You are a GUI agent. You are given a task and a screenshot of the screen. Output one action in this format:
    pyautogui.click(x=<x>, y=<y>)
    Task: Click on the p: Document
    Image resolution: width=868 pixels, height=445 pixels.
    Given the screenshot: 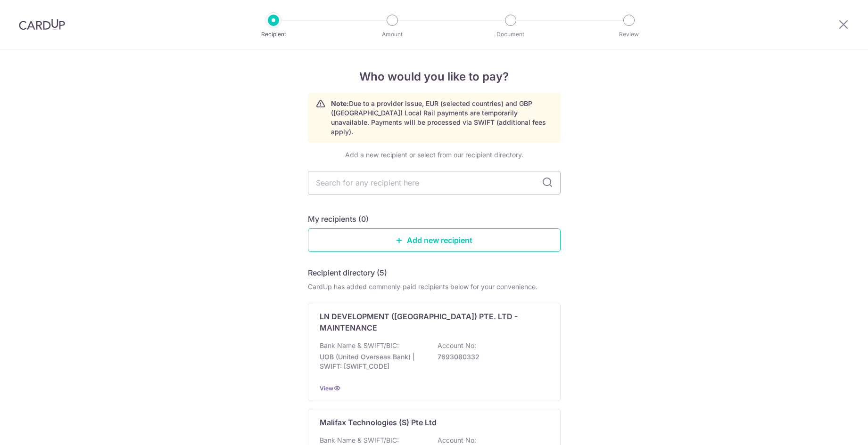 What is the action you would take?
    pyautogui.click(x=510, y=34)
    